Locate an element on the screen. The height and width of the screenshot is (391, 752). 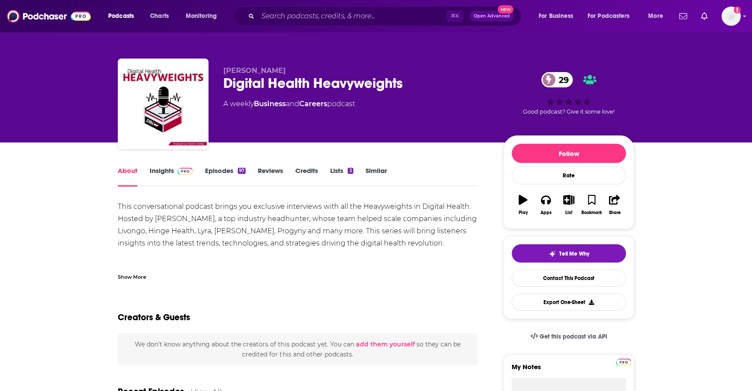
a: Credits is located at coordinates (307, 176).